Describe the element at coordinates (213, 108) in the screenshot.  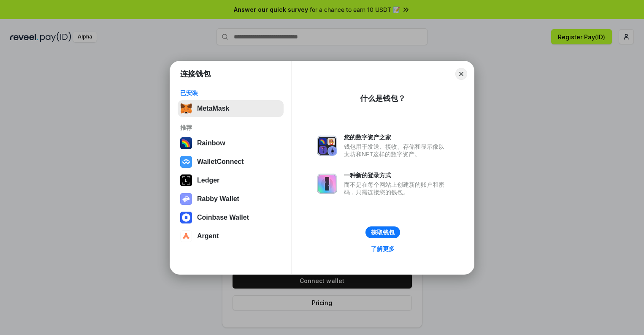
I see `div: MetaMask` at that location.